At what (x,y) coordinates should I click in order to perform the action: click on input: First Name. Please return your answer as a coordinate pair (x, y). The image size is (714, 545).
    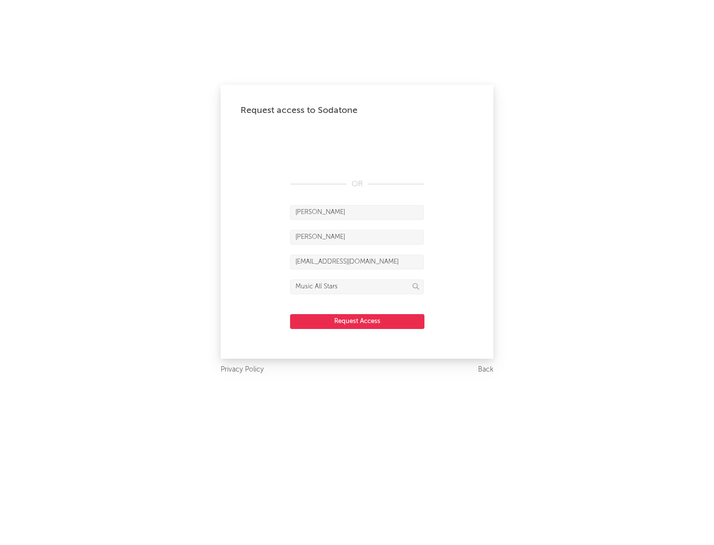
    Looking at the image, I should click on (357, 213).